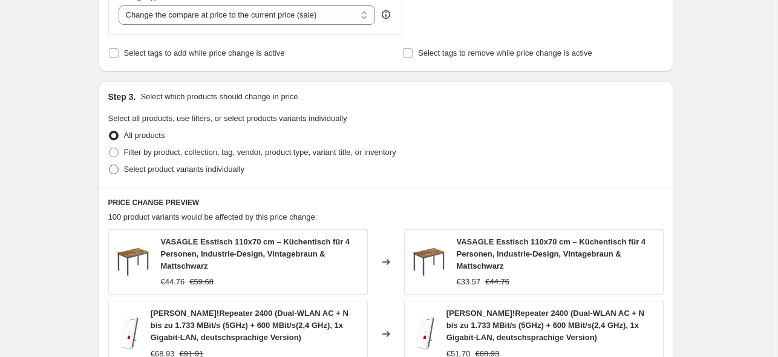 This screenshot has height=357, width=778. What do you see at coordinates (202, 282) in the screenshot?
I see `strike: €59.68` at bounding box center [202, 282].